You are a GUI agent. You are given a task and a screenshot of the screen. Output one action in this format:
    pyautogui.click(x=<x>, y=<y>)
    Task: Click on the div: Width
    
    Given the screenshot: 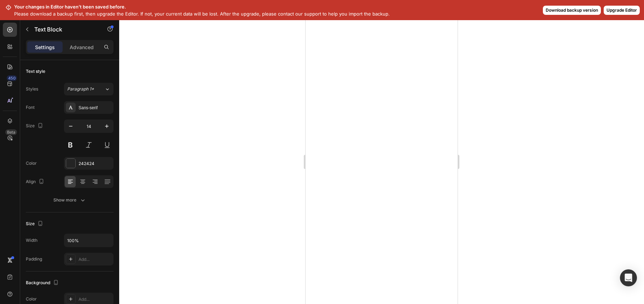 What is the action you would take?
    pyautogui.click(x=32, y=240)
    